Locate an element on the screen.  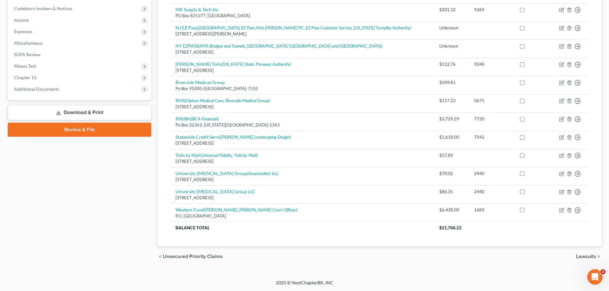
a: Riverside Medical Group is located at coordinates (200, 82).